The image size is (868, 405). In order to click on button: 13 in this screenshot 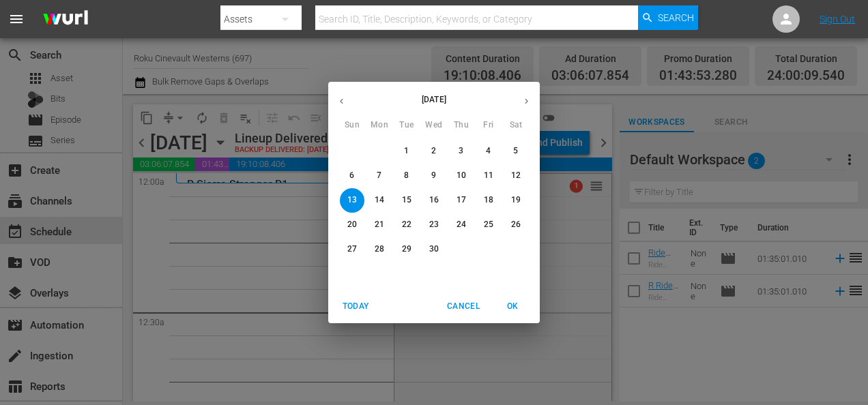, I will do `click(352, 201)`.